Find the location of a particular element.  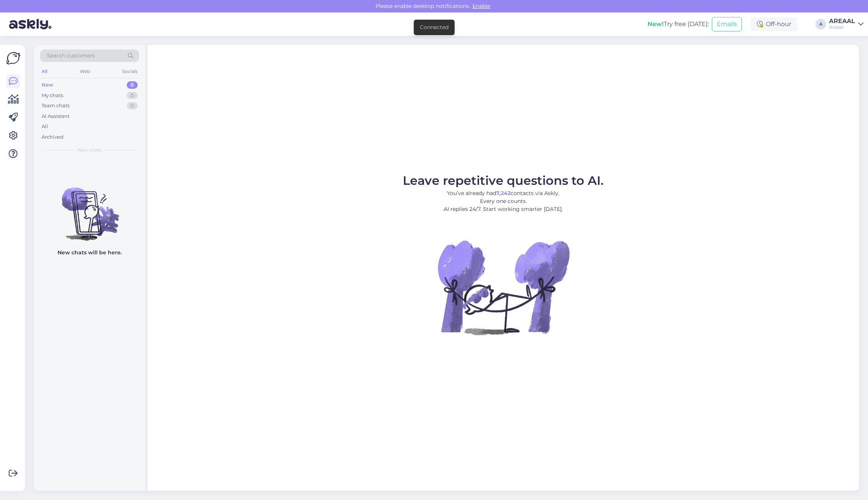

b: 7,242 is located at coordinates (504, 193).